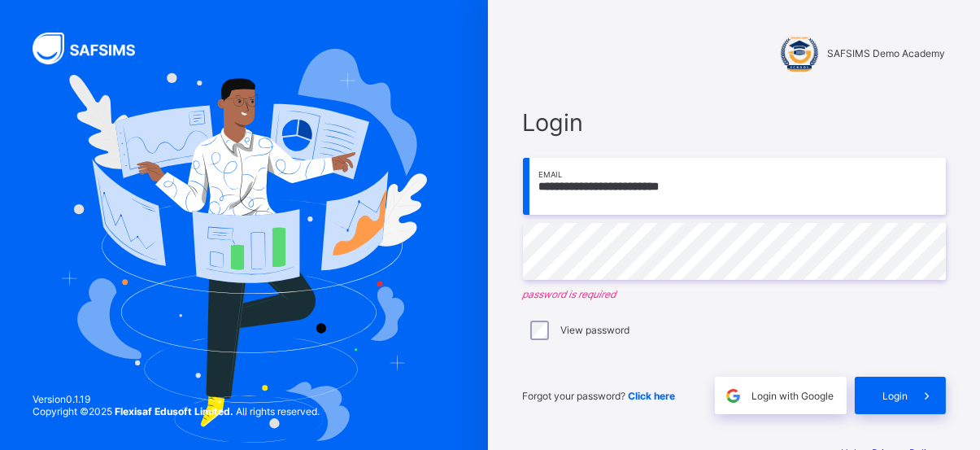 This screenshot has height=450, width=980. Describe the element at coordinates (652, 396) in the screenshot. I see `span: Click here` at that location.